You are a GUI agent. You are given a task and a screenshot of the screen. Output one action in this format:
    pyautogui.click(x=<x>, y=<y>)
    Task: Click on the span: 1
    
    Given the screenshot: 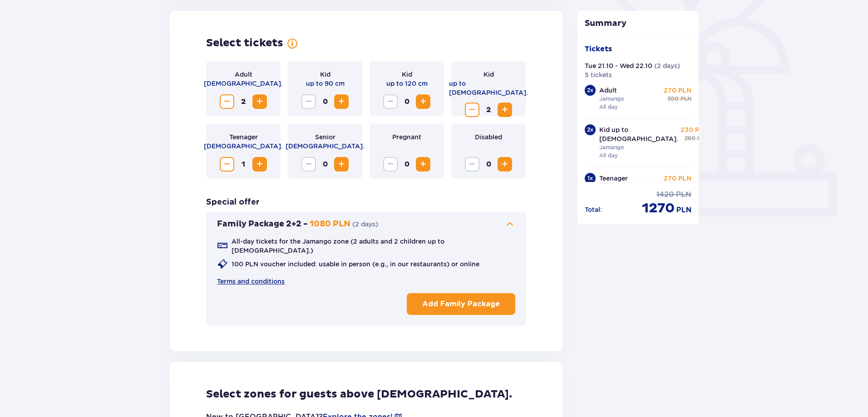 What is the action you would take?
    pyautogui.click(x=243, y=164)
    